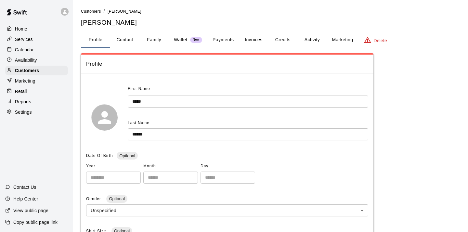  Describe the element at coordinates (24, 39) in the screenshot. I see `p: Services` at that location.